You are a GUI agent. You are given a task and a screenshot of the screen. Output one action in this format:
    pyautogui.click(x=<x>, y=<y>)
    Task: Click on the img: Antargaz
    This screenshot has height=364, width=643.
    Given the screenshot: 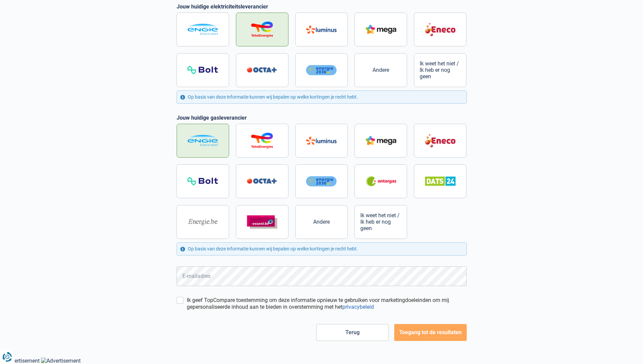 What is the action you would take?
    pyautogui.click(x=381, y=181)
    